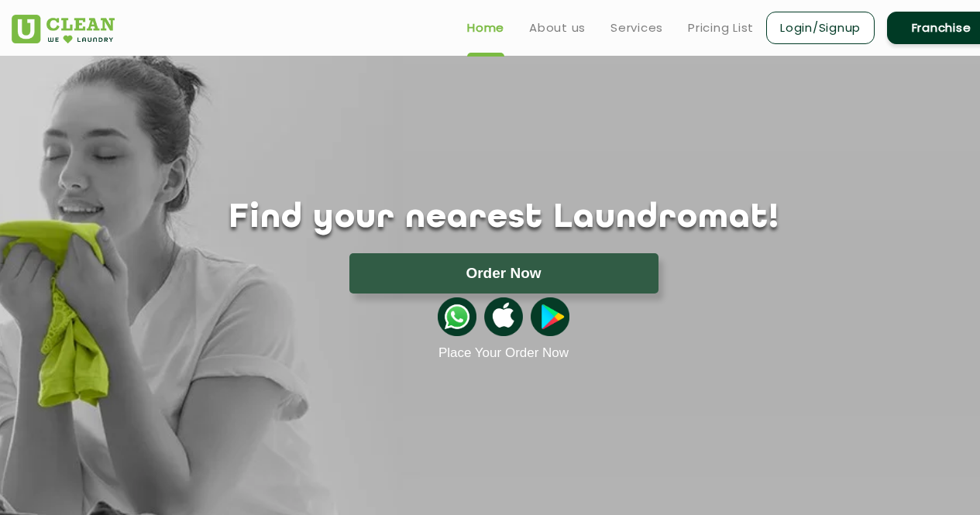  I want to click on img: playstoreicon.png, so click(550, 317).